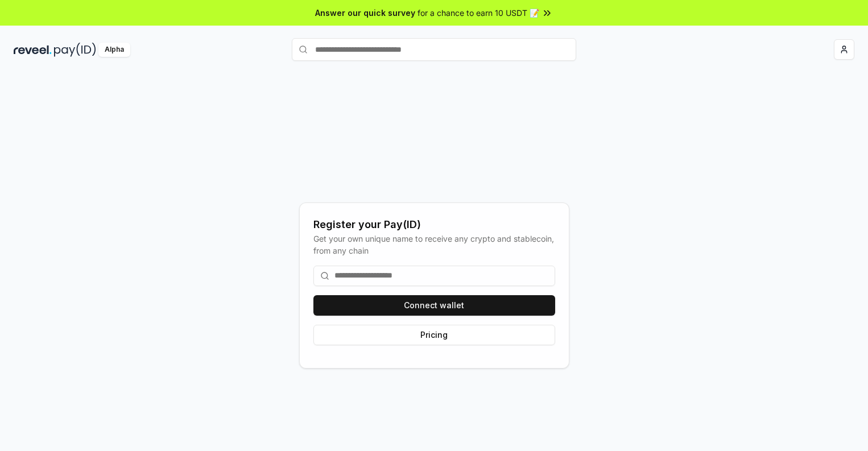 Image resolution: width=868 pixels, height=451 pixels. I want to click on button: Connect wallet, so click(434, 305).